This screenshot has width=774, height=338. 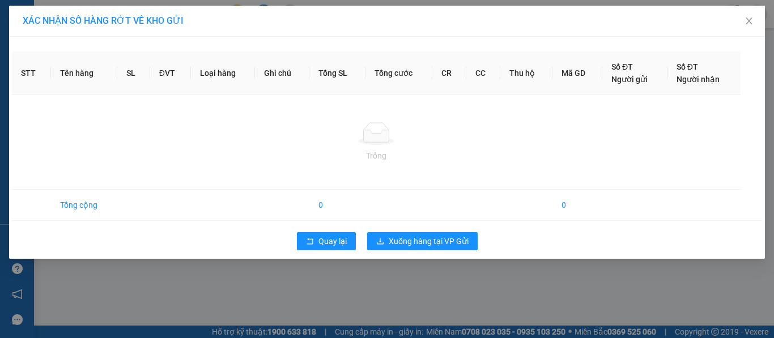 What do you see at coordinates (128, 18) in the screenshot?
I see `p: Nhận:` at bounding box center [128, 18].